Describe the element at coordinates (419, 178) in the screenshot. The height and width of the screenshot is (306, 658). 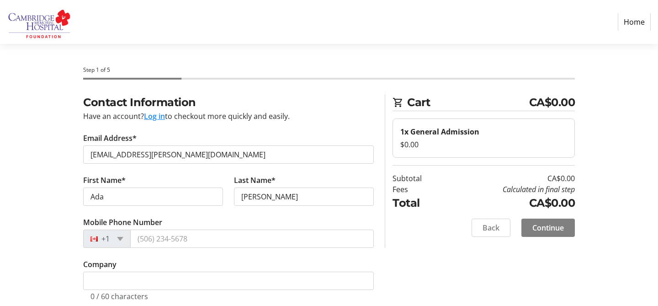
I see `td: Subtotal` at that location.